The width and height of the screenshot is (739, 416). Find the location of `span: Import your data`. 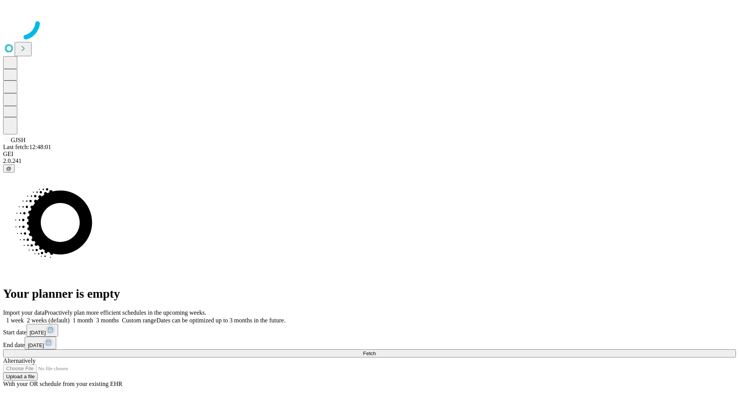

span: Import your data is located at coordinates (24, 312).